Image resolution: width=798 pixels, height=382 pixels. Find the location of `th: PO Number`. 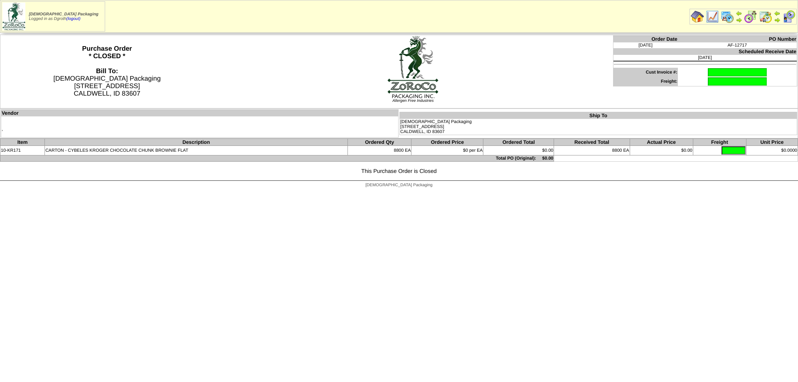

th: PO Number is located at coordinates (737, 39).